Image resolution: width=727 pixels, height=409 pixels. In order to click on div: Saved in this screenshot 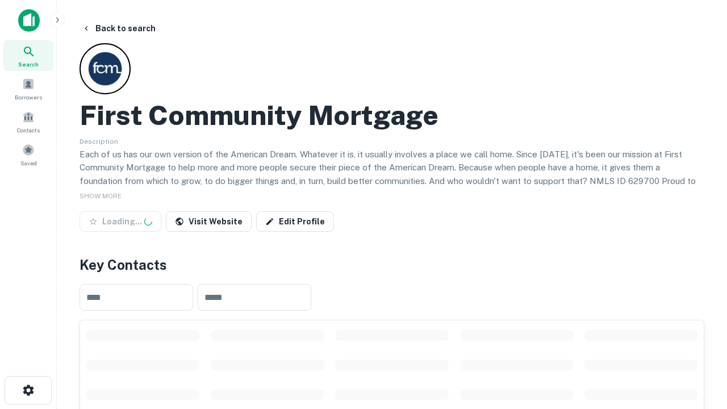, I will do `click(28, 154)`.